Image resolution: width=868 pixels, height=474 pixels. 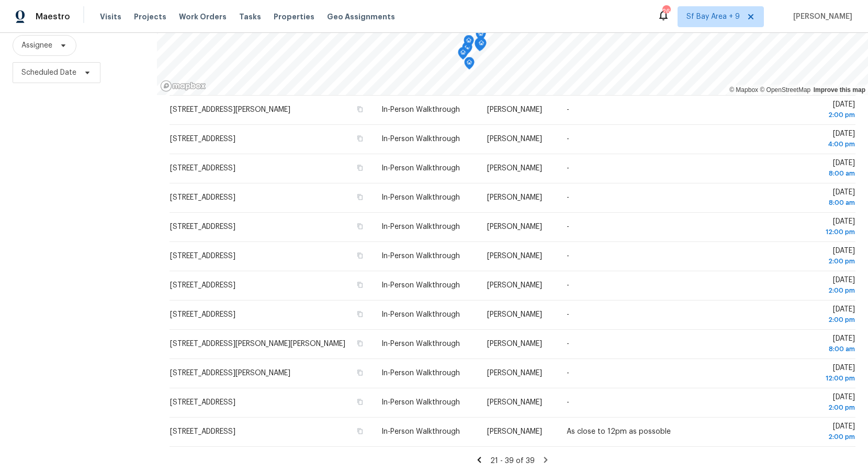 What do you see at coordinates (53, 17) in the screenshot?
I see `span: Maestro` at bounding box center [53, 17].